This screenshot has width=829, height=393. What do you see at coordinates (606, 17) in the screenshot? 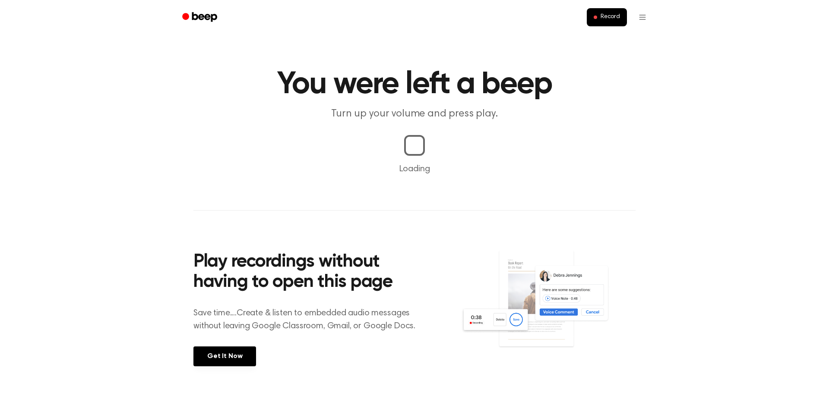
I see `button: Record` at bounding box center [606, 17].